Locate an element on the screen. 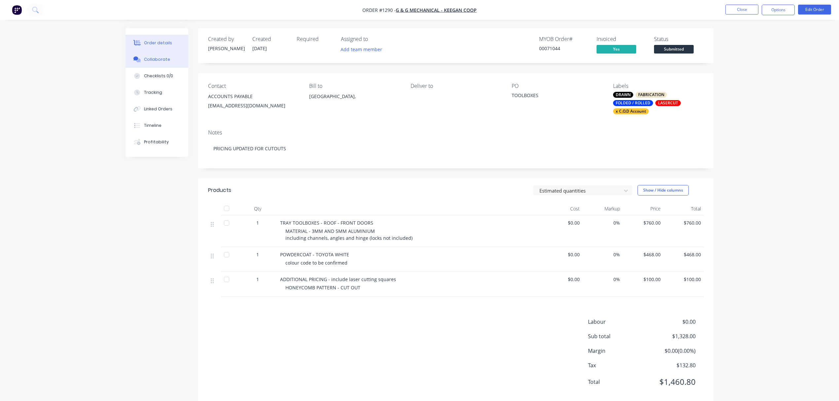  div: Bill to is located at coordinates (355, 86).